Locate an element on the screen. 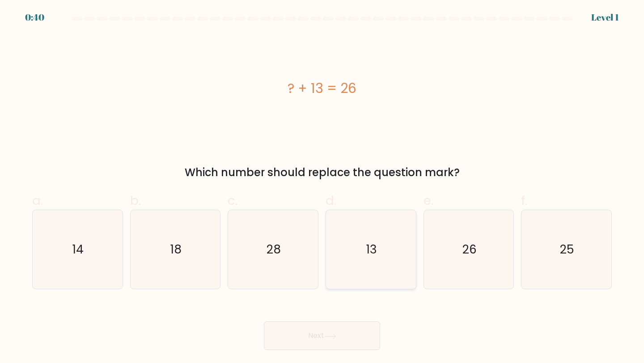 The height and width of the screenshot is (363, 644). span: e. is located at coordinates (428, 200).